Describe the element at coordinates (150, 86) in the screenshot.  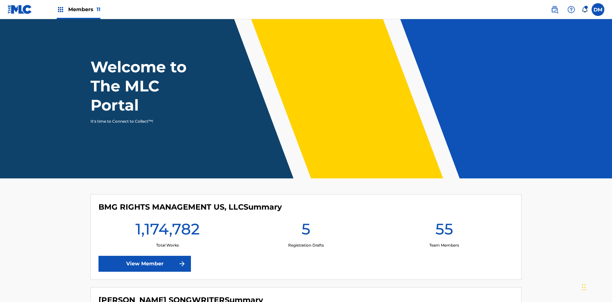
I see `h1: Welcome to The MLC Portal` at that location.